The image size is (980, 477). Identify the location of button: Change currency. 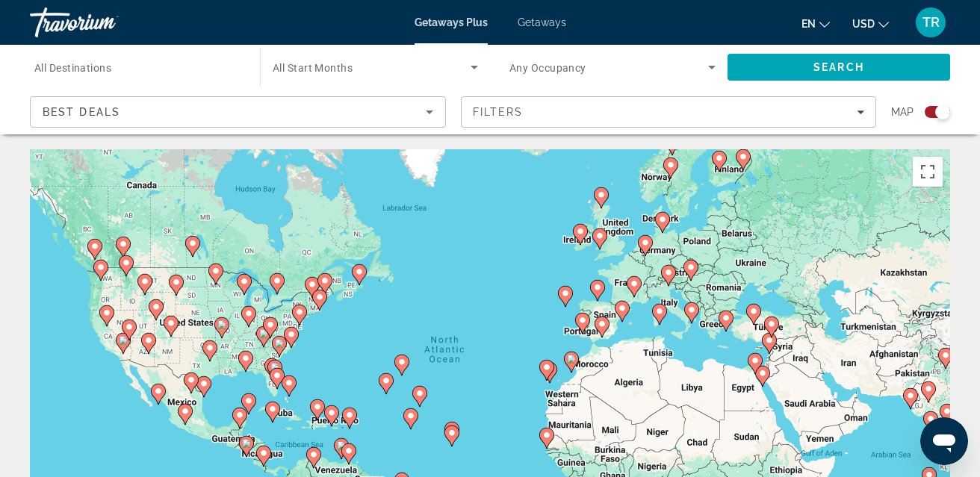
(870, 23).